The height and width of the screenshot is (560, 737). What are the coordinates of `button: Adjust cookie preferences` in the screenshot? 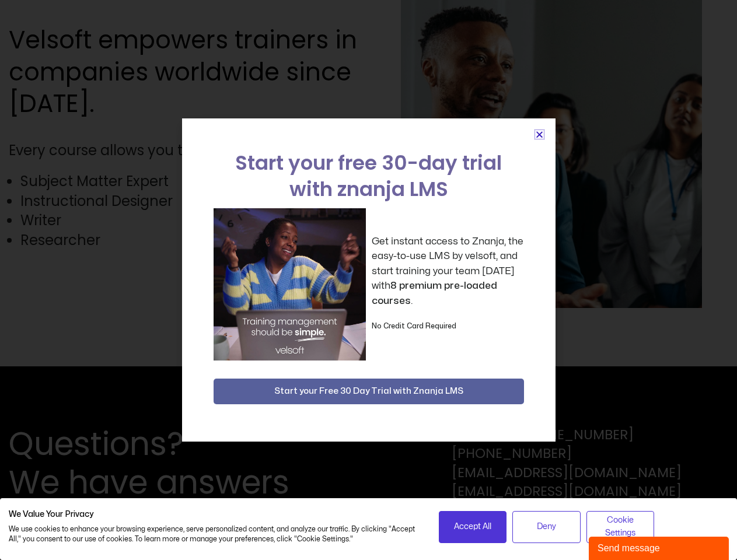 It's located at (620, 527).